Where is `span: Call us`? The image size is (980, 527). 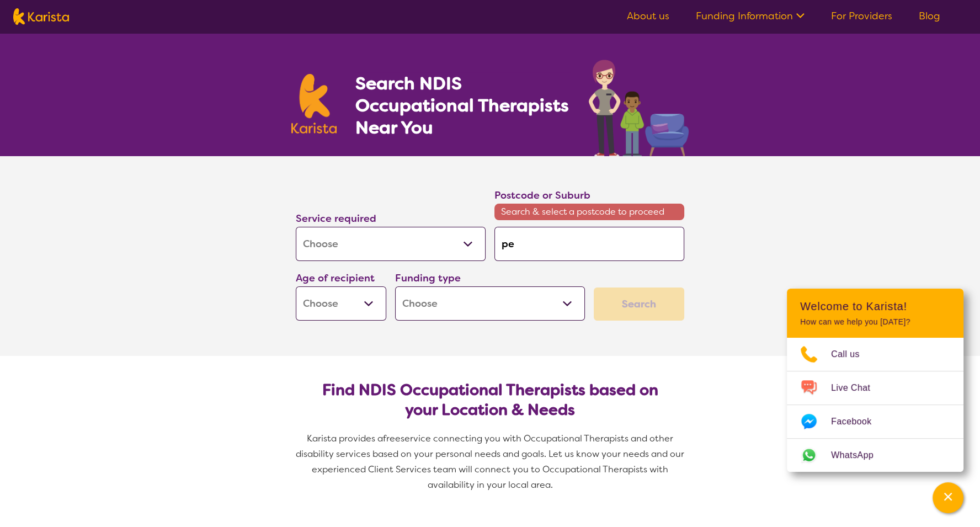 span: Call us is located at coordinates (852, 354).